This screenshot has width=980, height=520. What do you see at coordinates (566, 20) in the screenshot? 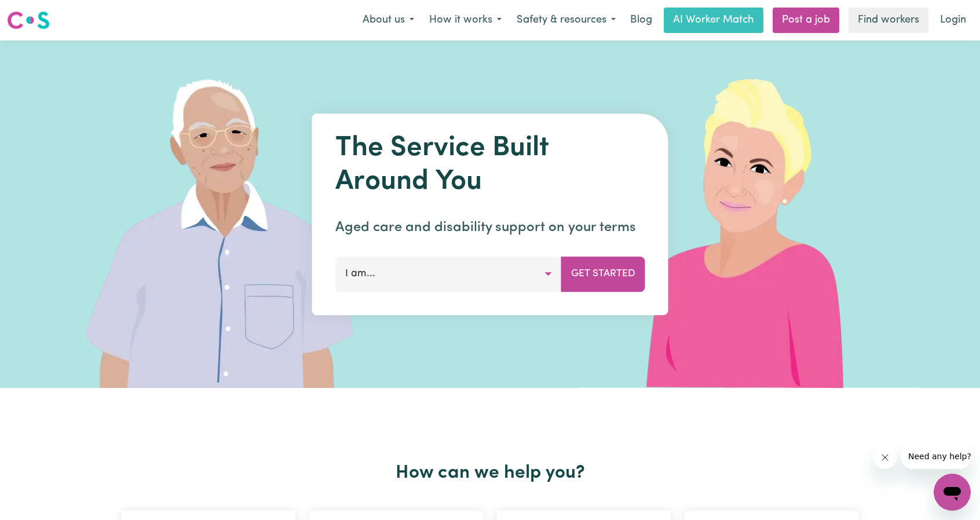
I see `button: Safety & resources` at bounding box center [566, 20].